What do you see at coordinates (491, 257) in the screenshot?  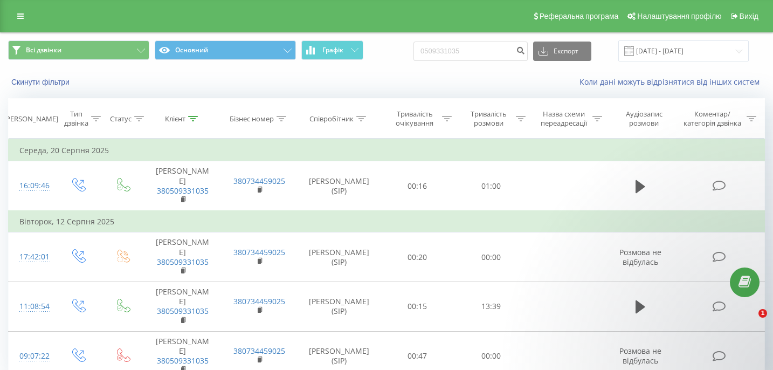 I see `td: 00:00` at bounding box center [491, 257].